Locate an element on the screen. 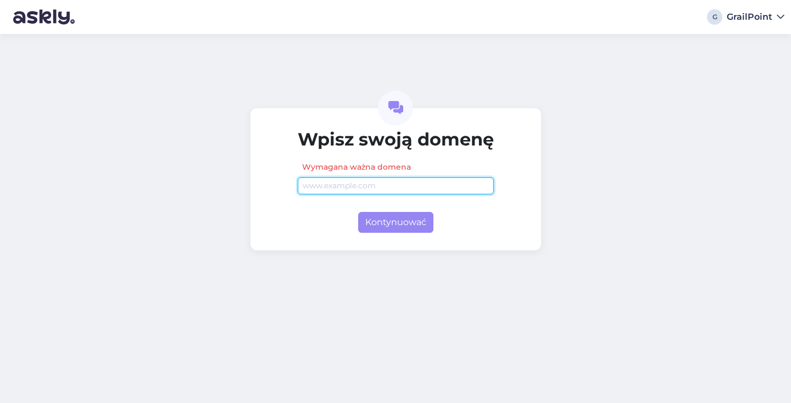 This screenshot has width=791, height=403. div: G is located at coordinates (715, 17).